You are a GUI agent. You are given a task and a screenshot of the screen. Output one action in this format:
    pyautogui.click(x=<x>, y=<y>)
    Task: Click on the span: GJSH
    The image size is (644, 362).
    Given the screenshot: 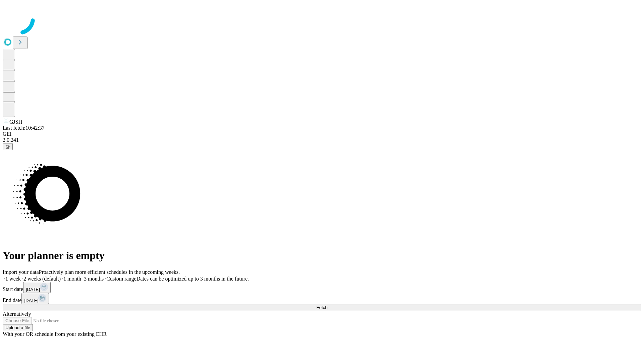 What is the action you would take?
    pyautogui.click(x=16, y=121)
    